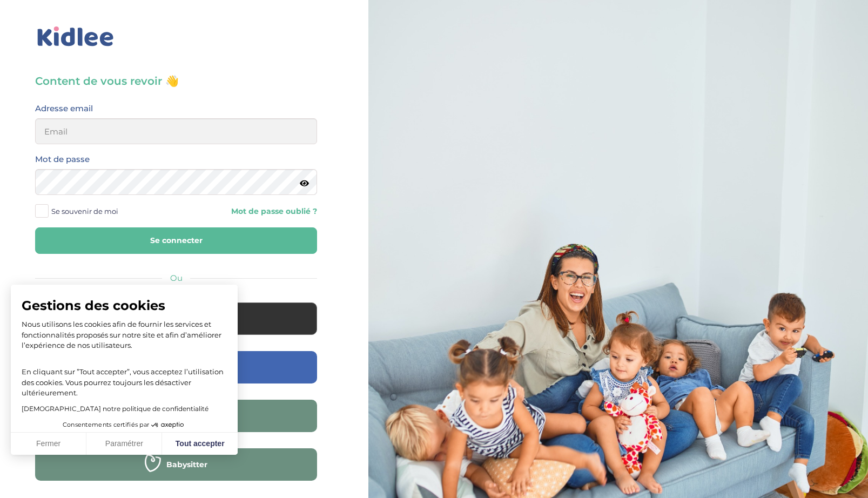 The height and width of the screenshot is (498, 868). I want to click on span: Se souvenir de moi, so click(85, 211).